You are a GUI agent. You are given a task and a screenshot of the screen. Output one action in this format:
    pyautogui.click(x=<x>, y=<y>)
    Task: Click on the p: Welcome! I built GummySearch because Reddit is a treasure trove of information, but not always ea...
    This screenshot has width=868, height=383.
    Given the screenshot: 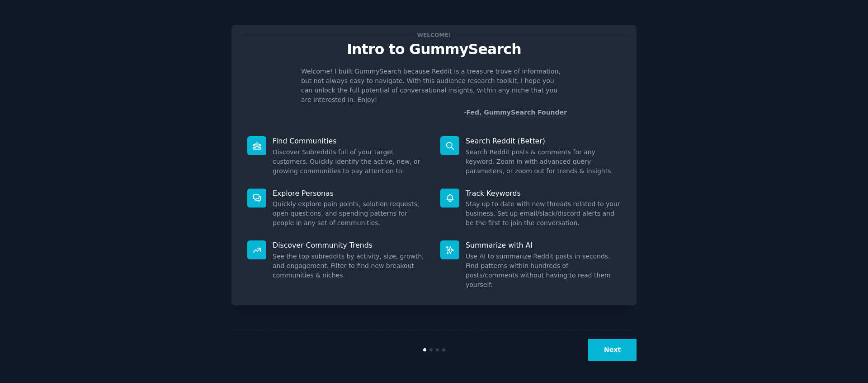 What is the action you would take?
    pyautogui.click(x=434, y=86)
    